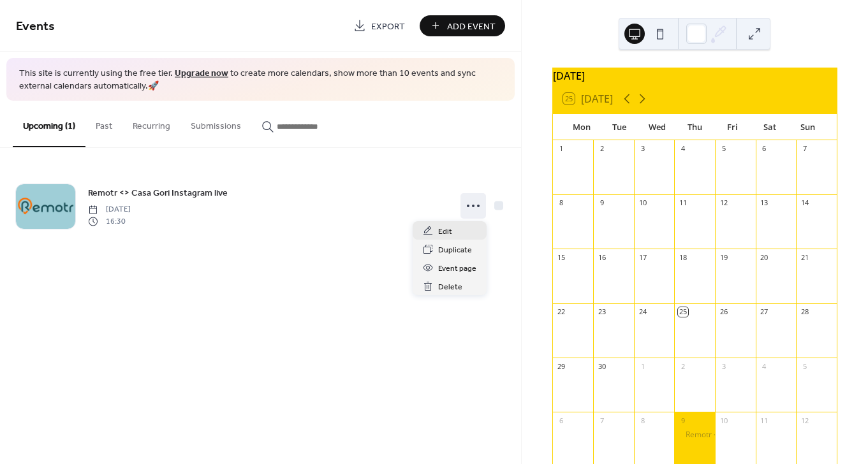 The width and height of the screenshot is (868, 464). I want to click on div: 17, so click(642, 257).